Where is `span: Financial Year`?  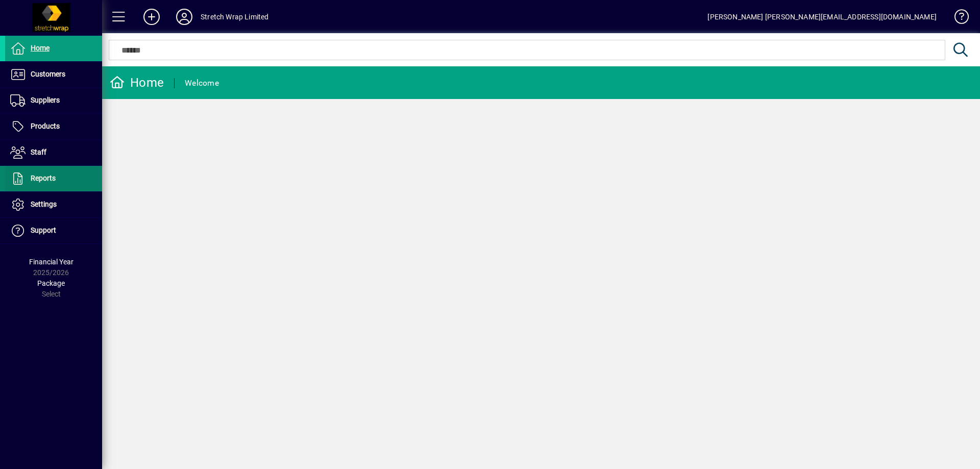
span: Financial Year is located at coordinates (51, 262).